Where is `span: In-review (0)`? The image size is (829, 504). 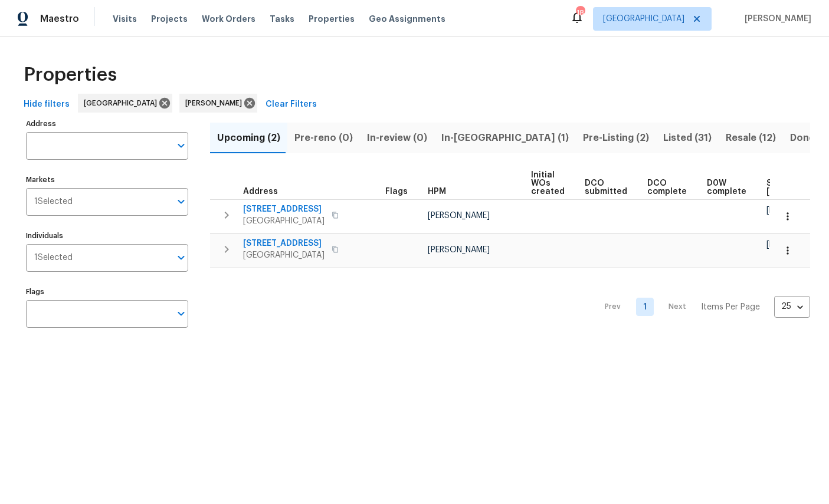
span: In-review (0) is located at coordinates (397, 138).